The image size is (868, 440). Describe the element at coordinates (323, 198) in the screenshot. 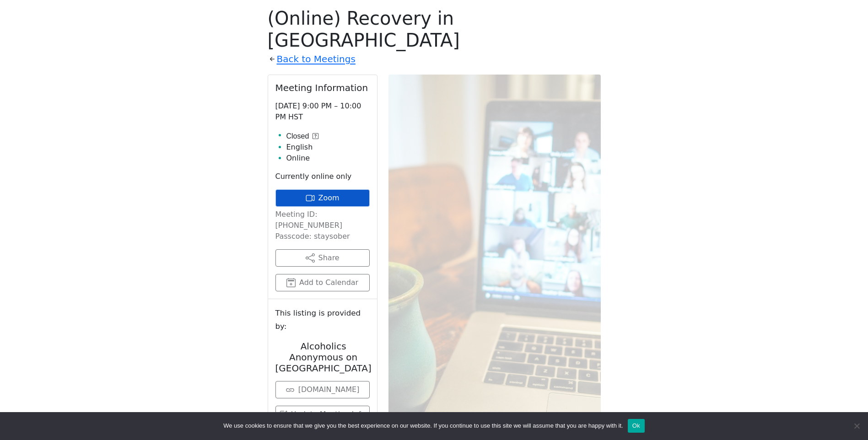

I see `a: Zoom` at that location.